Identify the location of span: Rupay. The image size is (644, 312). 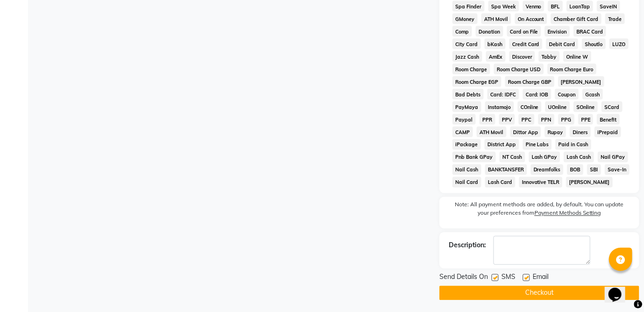
(555, 131).